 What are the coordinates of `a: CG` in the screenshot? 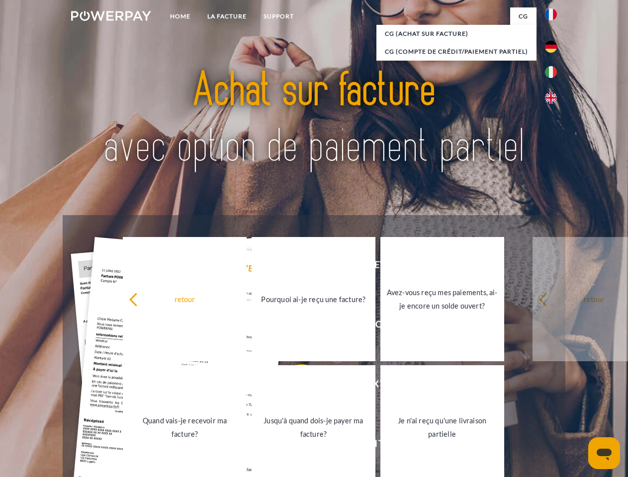 It's located at (523, 16).